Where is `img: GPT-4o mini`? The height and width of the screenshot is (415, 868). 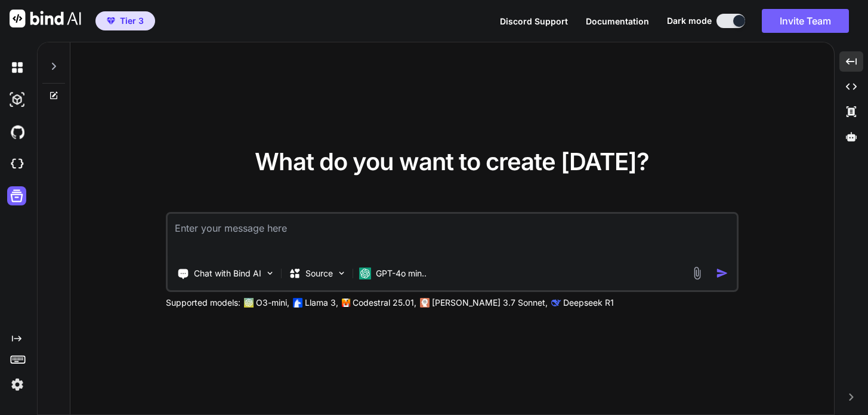 img: GPT-4o mini is located at coordinates (365, 274).